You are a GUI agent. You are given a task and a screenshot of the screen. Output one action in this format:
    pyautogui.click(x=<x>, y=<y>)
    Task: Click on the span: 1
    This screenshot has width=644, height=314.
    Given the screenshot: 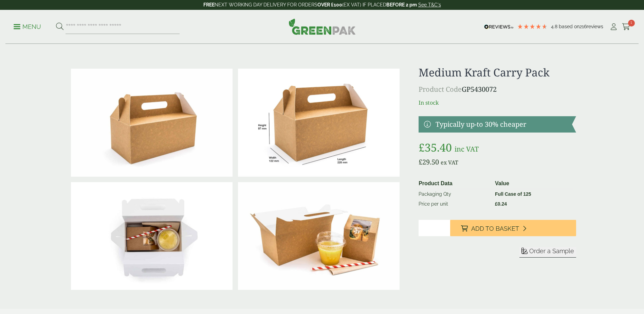 What is the action you would take?
    pyautogui.click(x=631, y=23)
    